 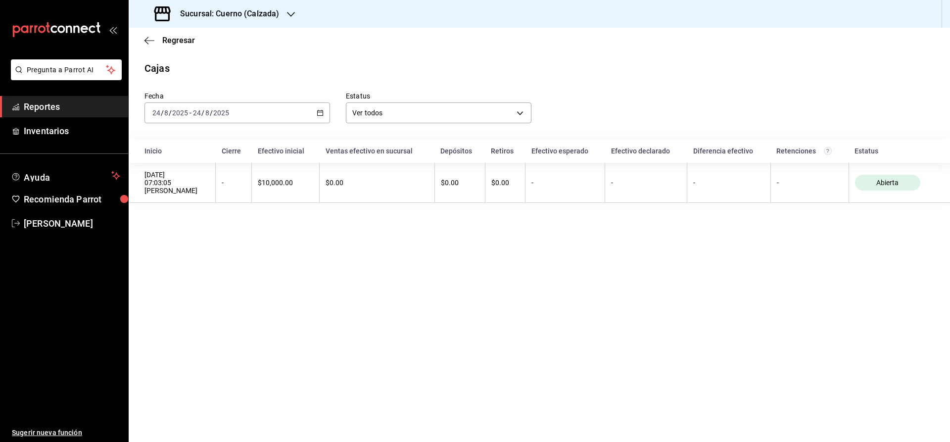 What do you see at coordinates (729, 151) in the screenshot?
I see `div: Diferencia efectivo` at bounding box center [729, 151].